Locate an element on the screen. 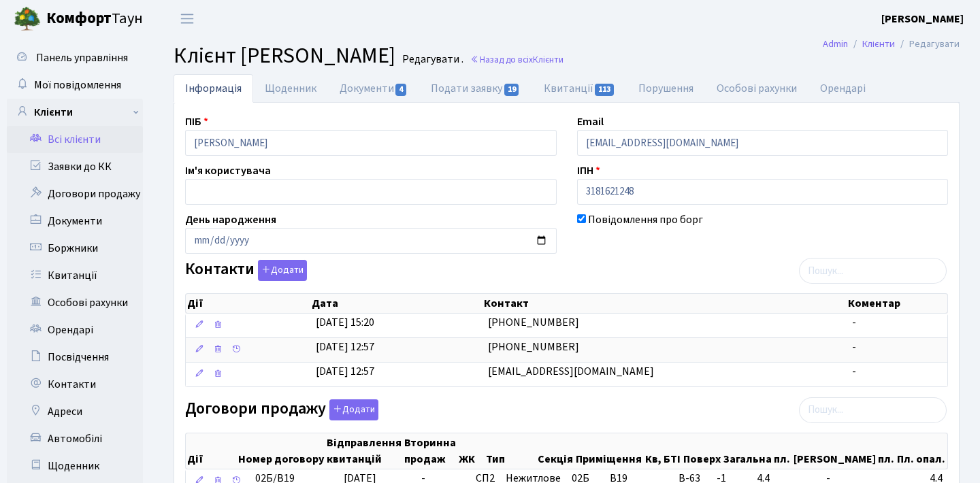 Image resolution: width=980 pixels, height=483 pixels. label: День народження is located at coordinates (230, 220).